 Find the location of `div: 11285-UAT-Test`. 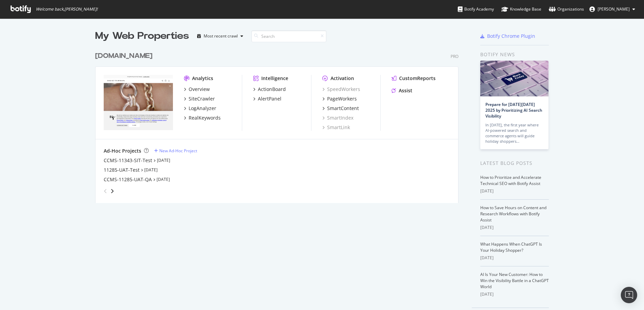

div: 11285-UAT-Test is located at coordinates (121, 170).